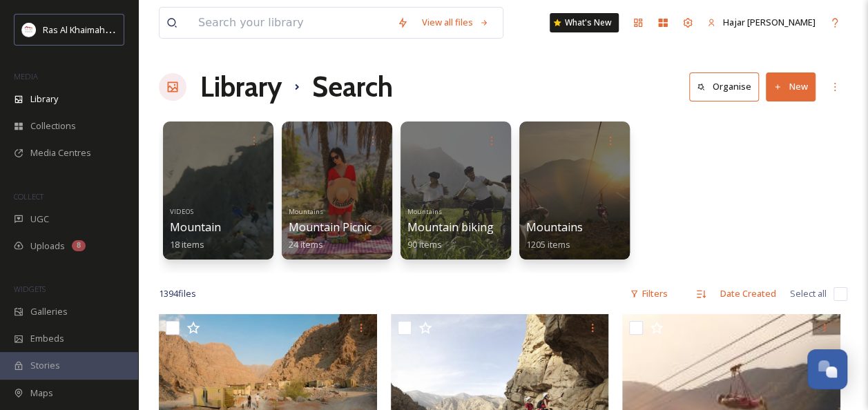 The height and width of the screenshot is (410, 868). Describe the element at coordinates (196, 227) in the screenshot. I see `span: Mountain` at that location.